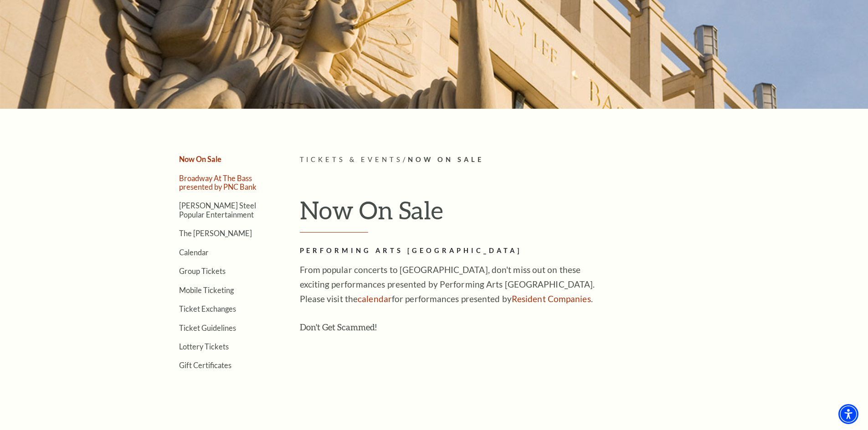  I want to click on a: Lottery Tickets, so click(203, 346).